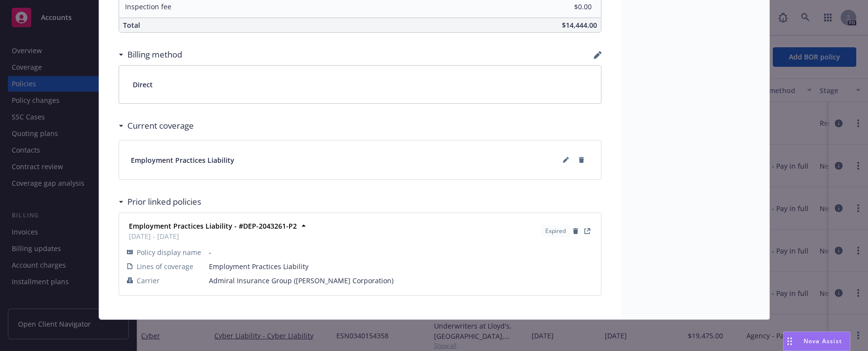  What do you see at coordinates (164, 202) in the screenshot?
I see `h3: Prior linked policies` at bounding box center [164, 202].